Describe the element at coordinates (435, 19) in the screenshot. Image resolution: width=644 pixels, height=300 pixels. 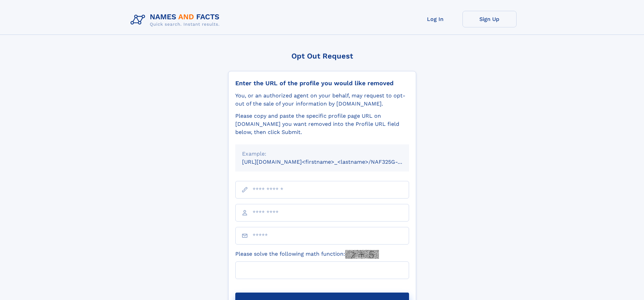
I see `a: Log In` at that location.